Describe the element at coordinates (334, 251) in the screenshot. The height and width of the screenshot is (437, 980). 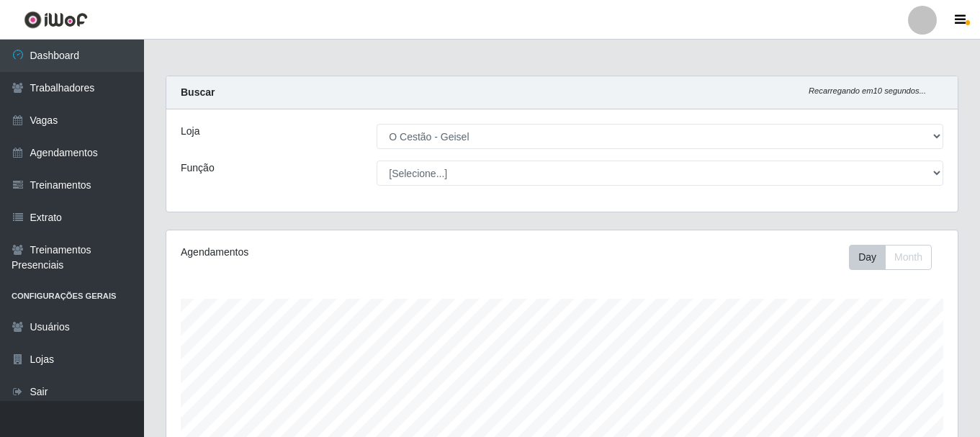
I see `div: Agendamentos` at that location.